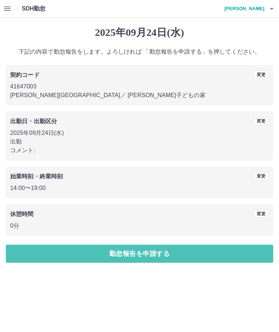 Image resolution: width=279 pixels, height=332 pixels. I want to click on p: 0分, so click(139, 226).